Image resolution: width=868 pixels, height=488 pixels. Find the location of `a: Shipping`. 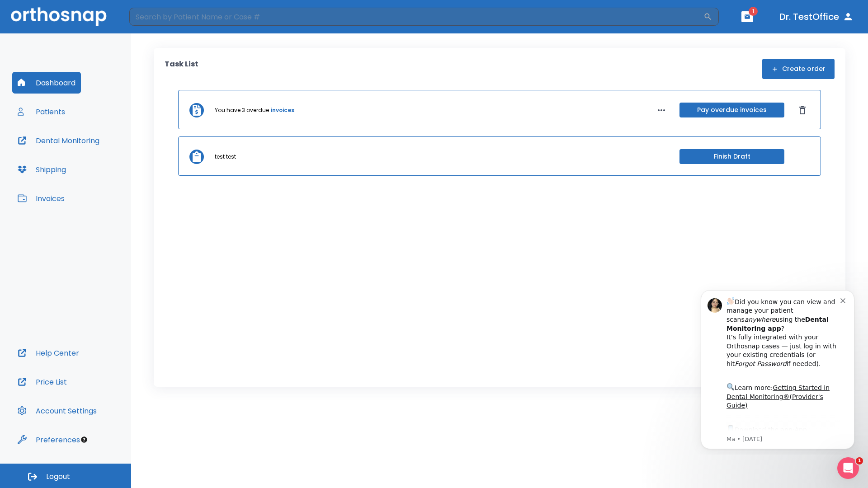

a: Shipping is located at coordinates (41, 169).